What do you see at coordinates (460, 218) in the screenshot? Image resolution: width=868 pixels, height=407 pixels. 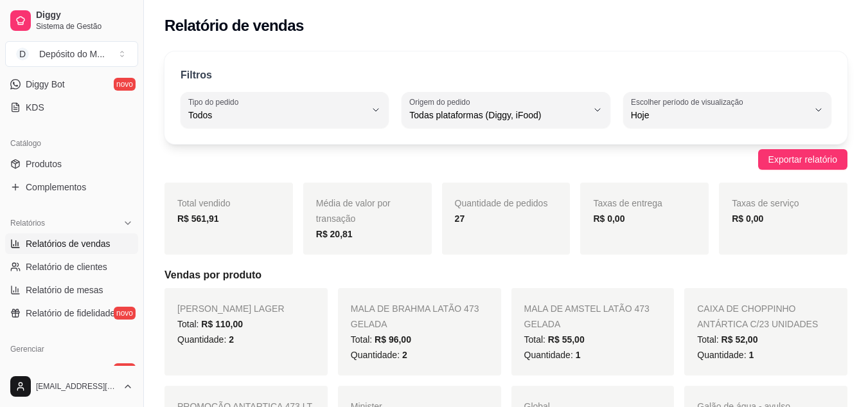 I see `strong: 27` at bounding box center [460, 218].